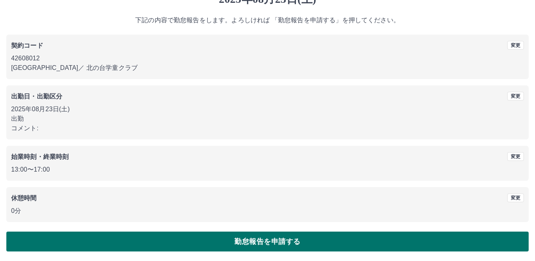 The width and height of the screenshot is (535, 261). I want to click on button: 勤怠報告を申請する, so click(267, 241).